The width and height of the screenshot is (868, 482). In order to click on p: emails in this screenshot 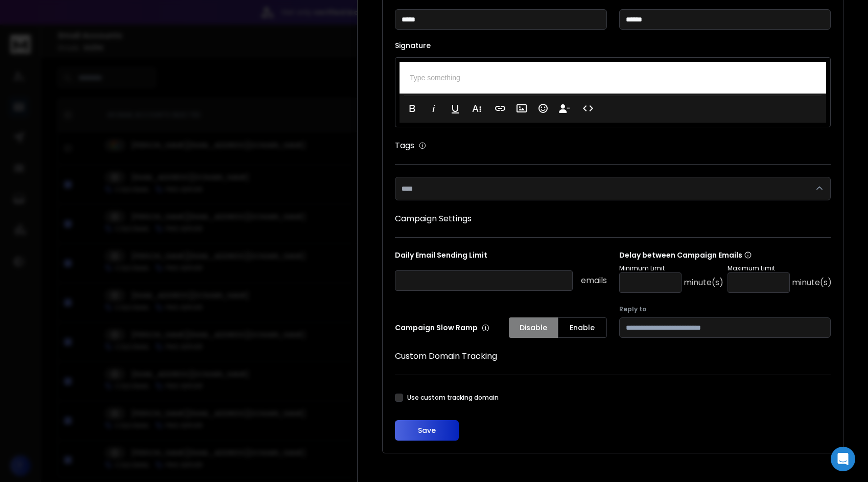, I will do `click(594, 280)`.